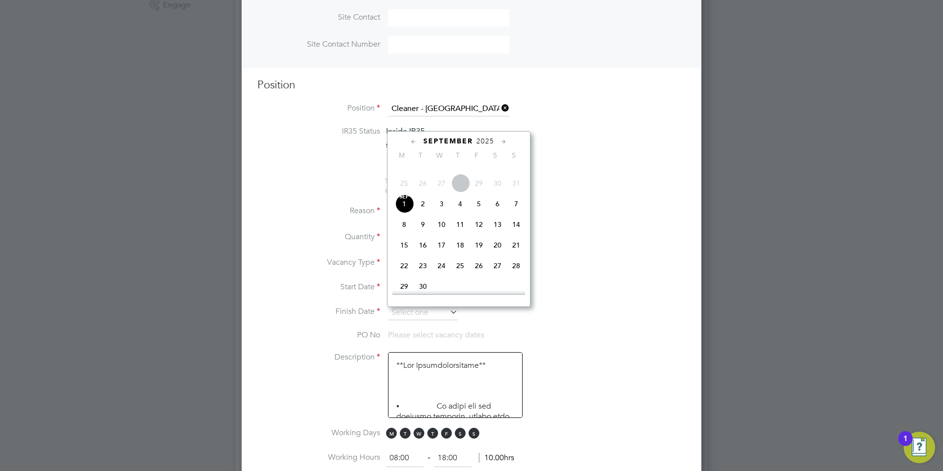  What do you see at coordinates (405, 458) in the screenshot?
I see `input: 08:00` at bounding box center [405, 458].